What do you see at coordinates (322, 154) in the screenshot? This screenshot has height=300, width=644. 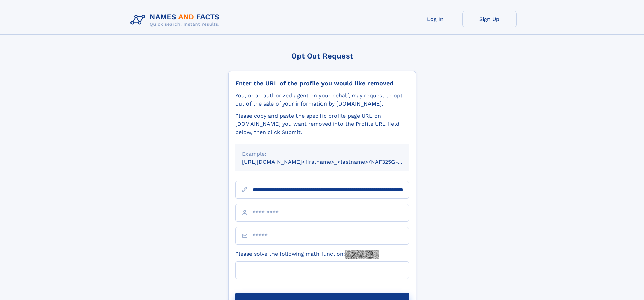 I see `div: Example:` at bounding box center [322, 154].